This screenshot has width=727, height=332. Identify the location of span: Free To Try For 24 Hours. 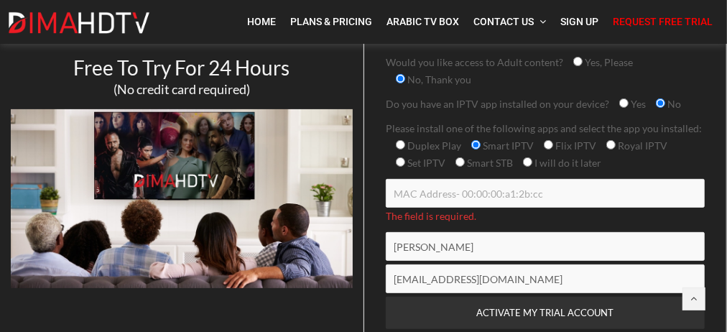
(182, 67).